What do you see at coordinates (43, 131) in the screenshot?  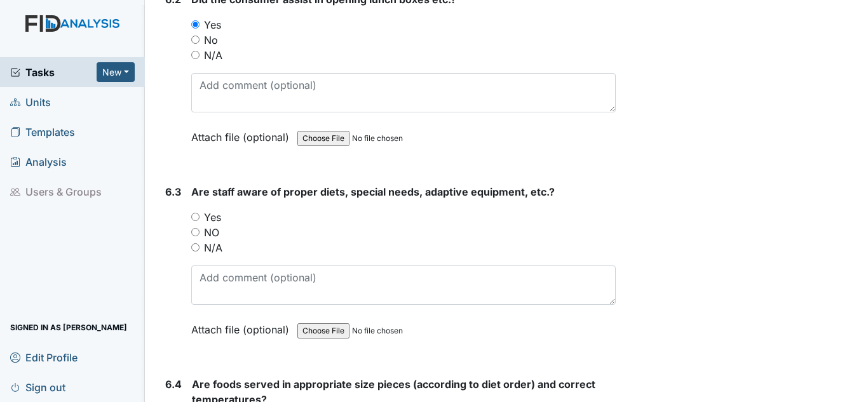 I see `span: Templates` at bounding box center [43, 131].